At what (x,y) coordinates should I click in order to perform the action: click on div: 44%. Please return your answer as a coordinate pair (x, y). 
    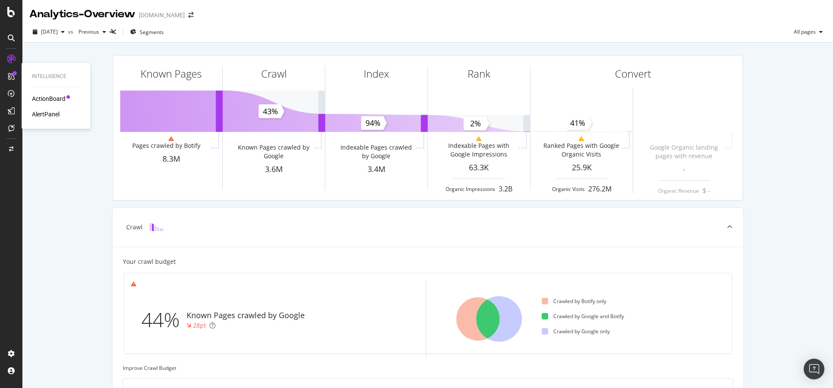
    Looking at the image, I should click on (164, 320).